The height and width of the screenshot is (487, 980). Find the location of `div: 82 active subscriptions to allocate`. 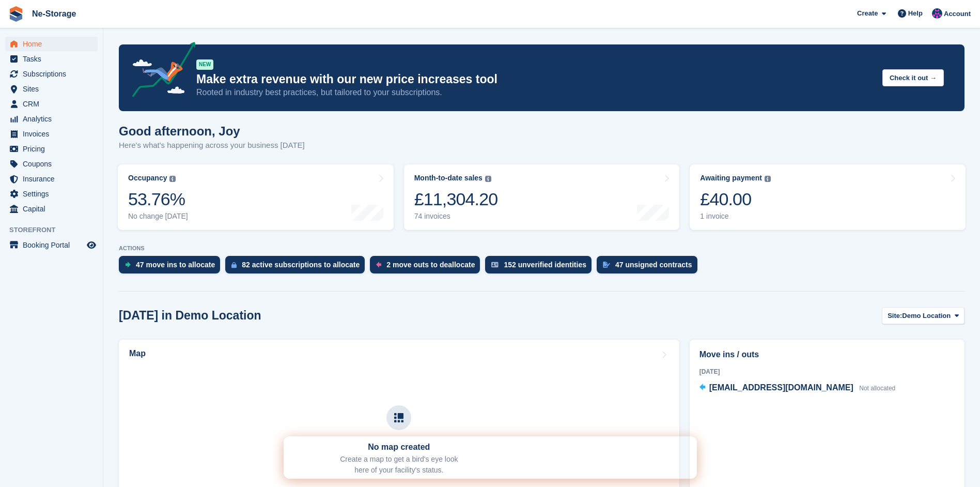

div: 82 active subscriptions to allocate is located at coordinates (301, 265).